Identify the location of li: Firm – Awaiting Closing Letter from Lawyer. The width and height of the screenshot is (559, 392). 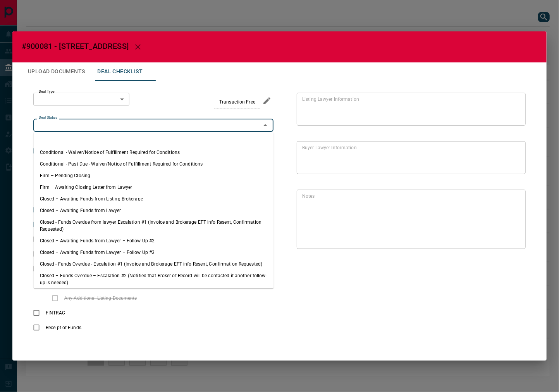
(154, 187).